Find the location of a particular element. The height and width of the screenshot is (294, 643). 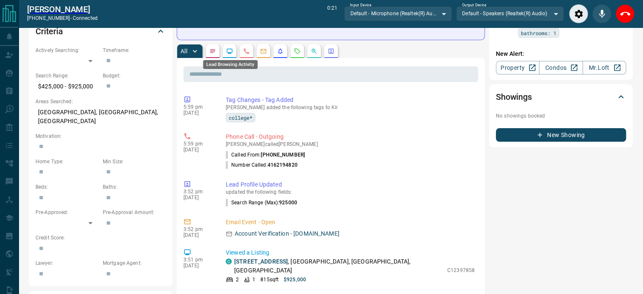

p: No showings booked is located at coordinates (561, 116).